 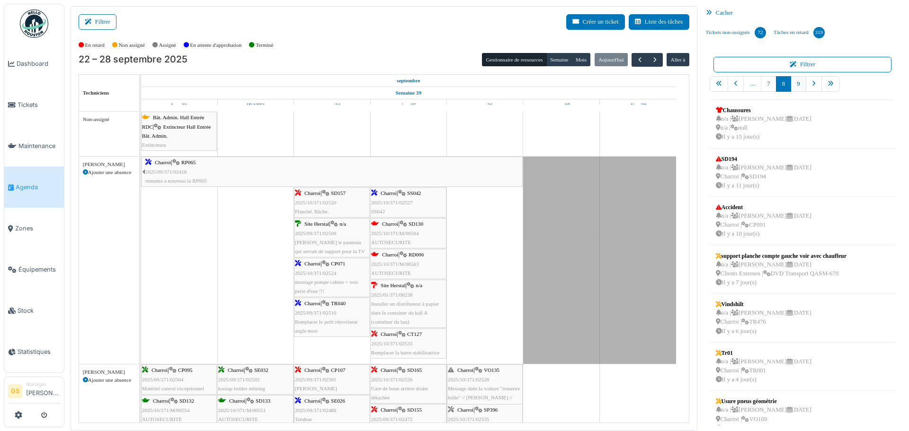 What do you see at coordinates (37, 228) in the screenshot?
I see `span: Zones` at bounding box center [37, 228].